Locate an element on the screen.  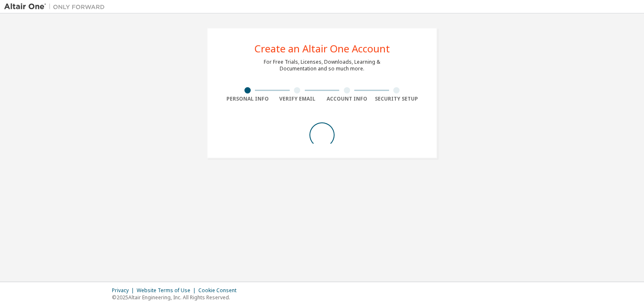
div: Create an Altair One Account is located at coordinates (322, 48).